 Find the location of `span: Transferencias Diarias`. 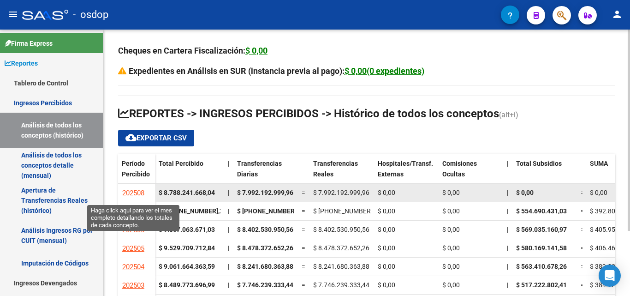

span: Transferencias Diarias is located at coordinates (259, 168).